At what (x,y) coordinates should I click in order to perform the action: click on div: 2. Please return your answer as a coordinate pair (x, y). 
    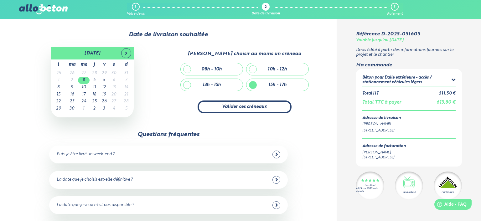
    Looking at the image, I should click on (265, 7).